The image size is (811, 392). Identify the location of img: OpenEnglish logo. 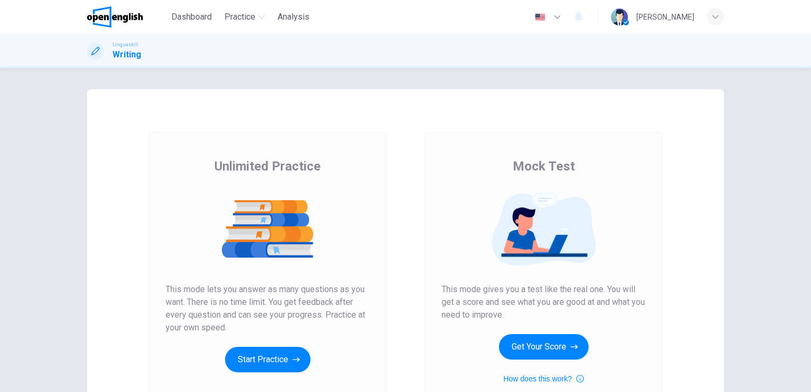
(115, 17).